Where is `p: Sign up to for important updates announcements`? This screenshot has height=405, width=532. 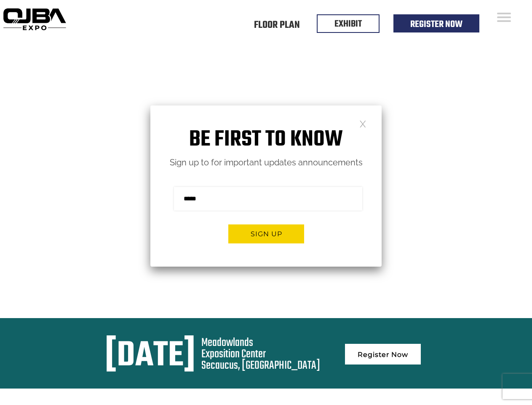
p: Sign up to for important updates announcements is located at coordinates (266, 162).